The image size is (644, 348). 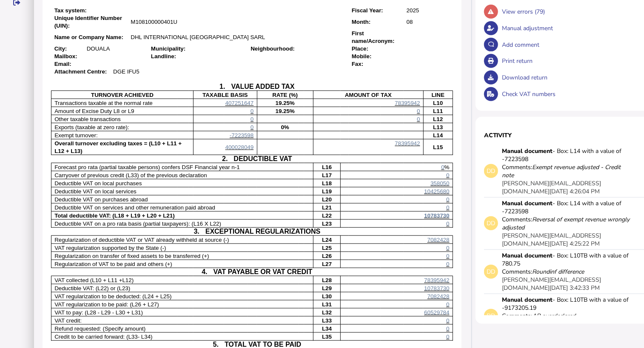 What do you see at coordinates (285, 127) in the screenshot?
I see `span: 0%` at bounding box center [285, 127].